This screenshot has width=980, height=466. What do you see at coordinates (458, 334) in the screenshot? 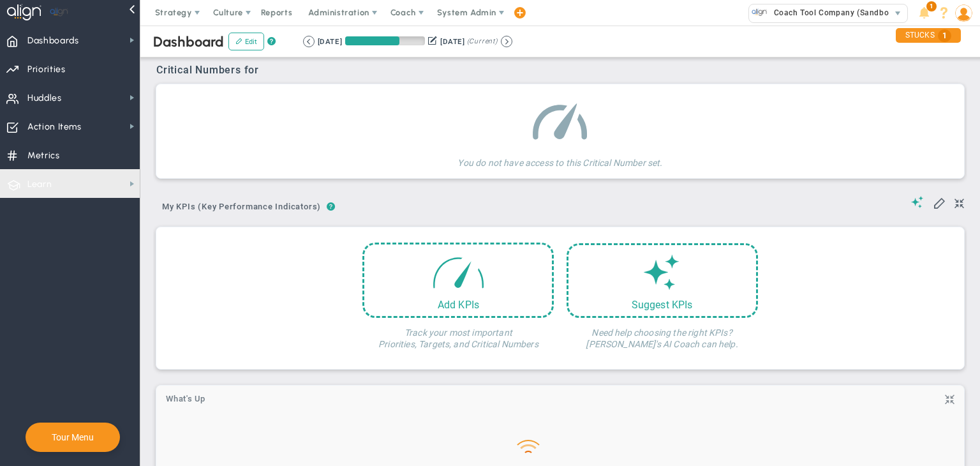
I see `h4: Track your most important Priorities, Targets, and Critical Numbers` at bounding box center [458, 334].